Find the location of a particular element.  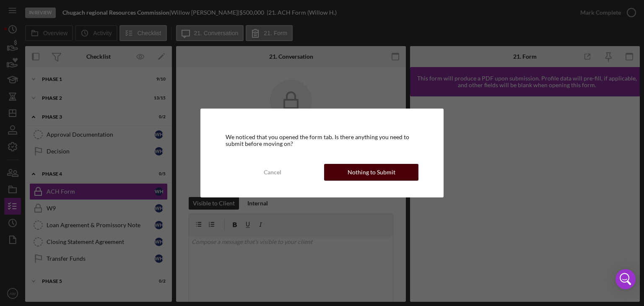

div: Nothing to Submit is located at coordinates (371, 172).